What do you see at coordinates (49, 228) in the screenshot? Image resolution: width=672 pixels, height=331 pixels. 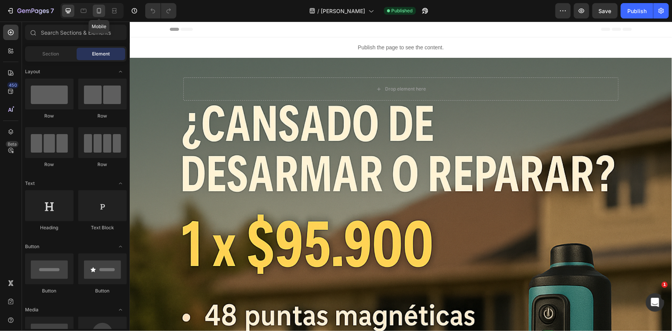 I see `div: Heading` at bounding box center [49, 228].